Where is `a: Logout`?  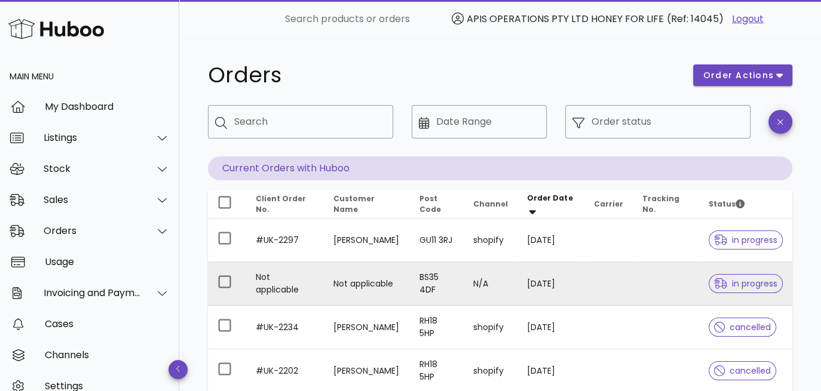 a: Logout is located at coordinates (748, 19).